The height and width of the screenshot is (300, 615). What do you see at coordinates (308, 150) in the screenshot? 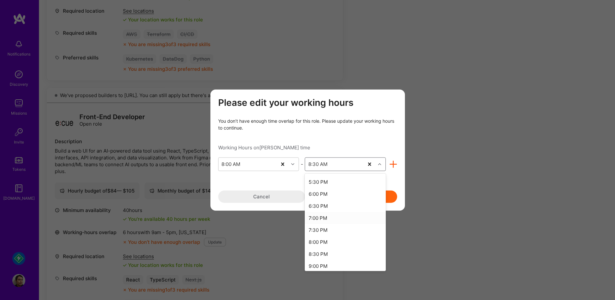
I see `div: modal` at bounding box center [308, 150].